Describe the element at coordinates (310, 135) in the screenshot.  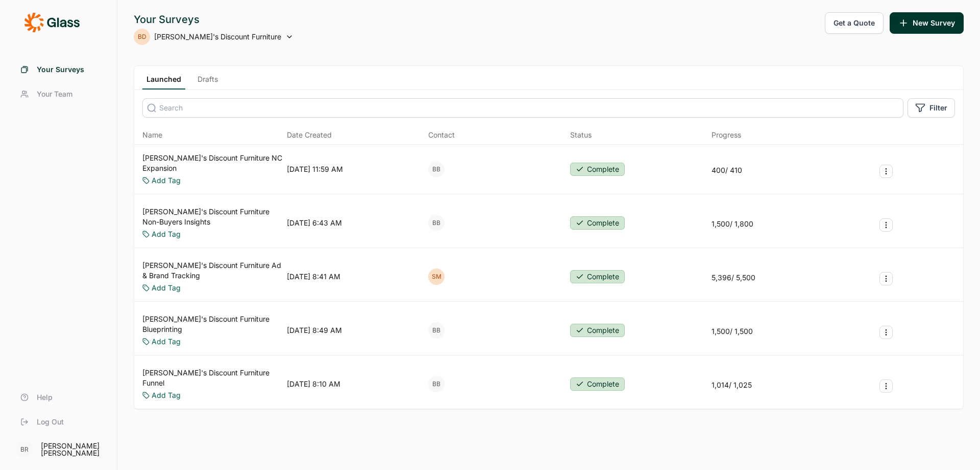
I see `span: Date Created` at that location.